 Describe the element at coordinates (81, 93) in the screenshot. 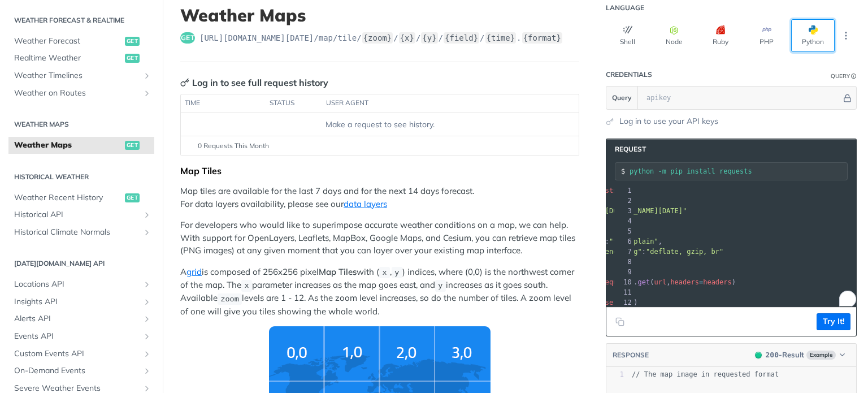

I see `a: Weather on RoutesShow subpages for Weather on Routes` at that location.